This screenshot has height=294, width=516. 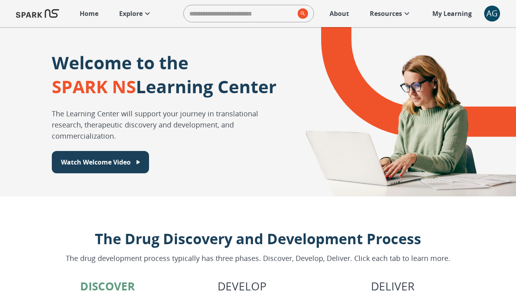 I want to click on p: The drug development process typically has three phases. Discover, Develop, Deliver. Click each t..., so click(x=258, y=258).